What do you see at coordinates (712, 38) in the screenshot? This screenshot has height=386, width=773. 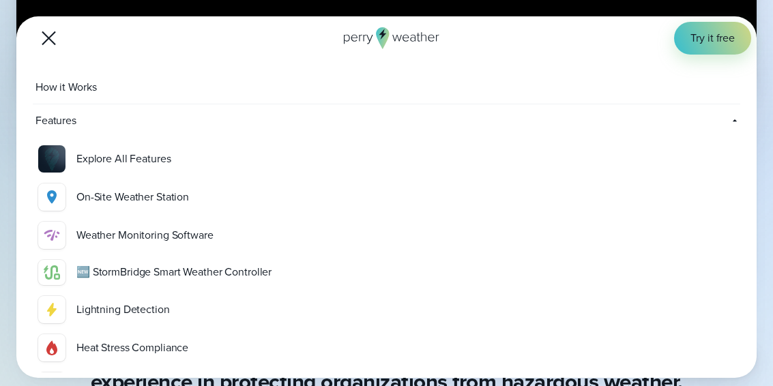 I see `a: Try it free` at bounding box center [712, 38].